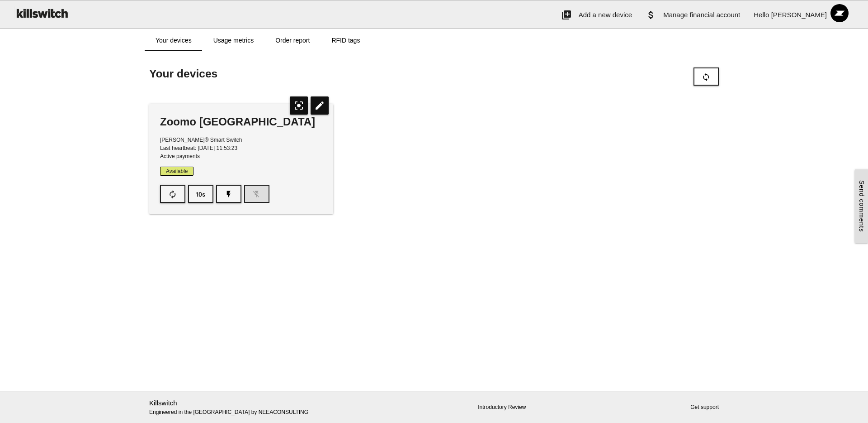 The height and width of the screenshot is (423, 868). Describe the element at coordinates (163, 403) in the screenshot. I see `font: Killswitch` at that location.